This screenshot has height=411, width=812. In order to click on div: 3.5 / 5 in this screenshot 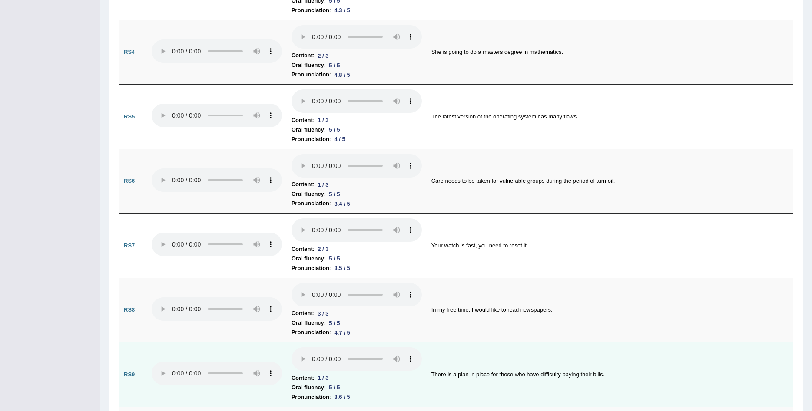, I will do `click(342, 268)`.